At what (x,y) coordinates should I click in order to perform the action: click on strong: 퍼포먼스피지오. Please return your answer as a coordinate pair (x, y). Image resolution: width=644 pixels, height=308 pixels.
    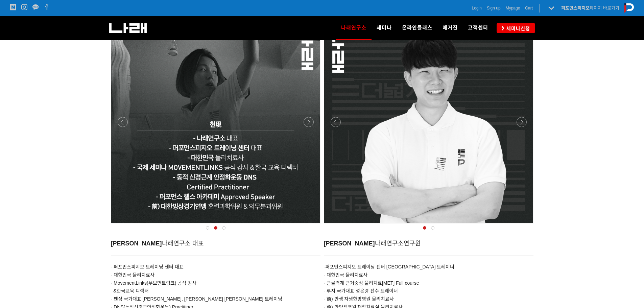
    Looking at the image, I should click on (575, 8).